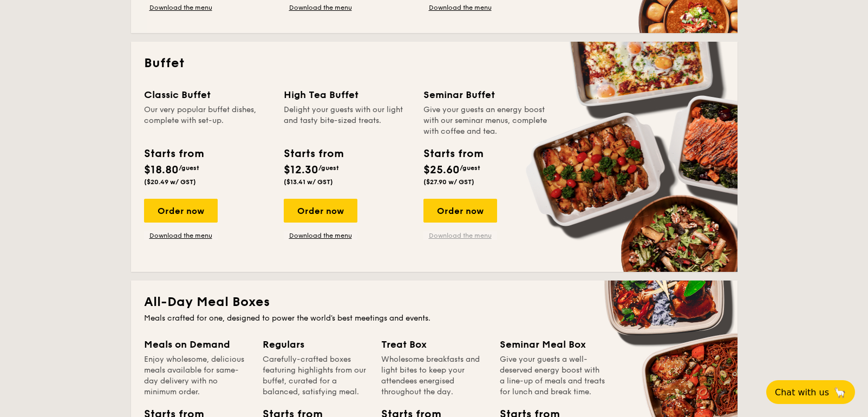  What do you see at coordinates (196, 345) in the screenshot?
I see `div: Meals on Demand` at bounding box center [196, 345].